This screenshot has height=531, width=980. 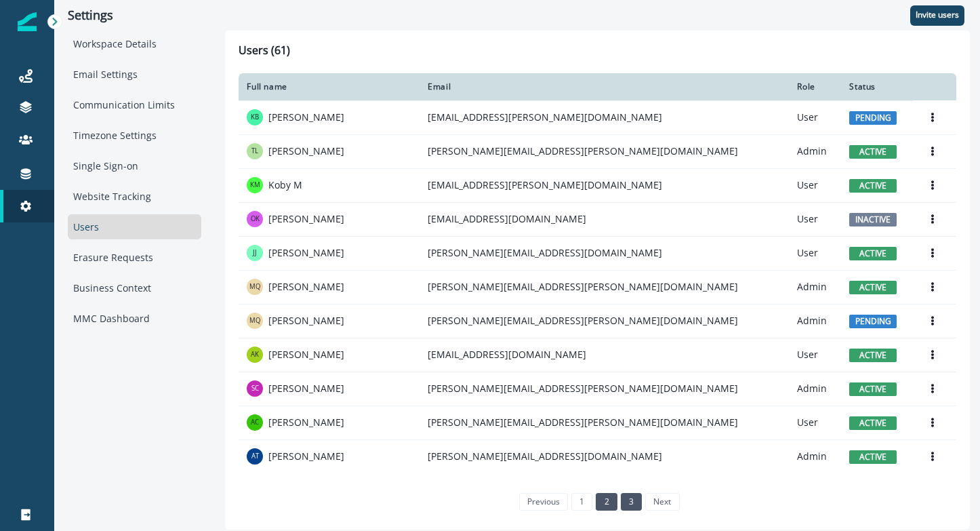 What do you see at coordinates (873, 220) in the screenshot?
I see `span: inactive` at bounding box center [873, 220].